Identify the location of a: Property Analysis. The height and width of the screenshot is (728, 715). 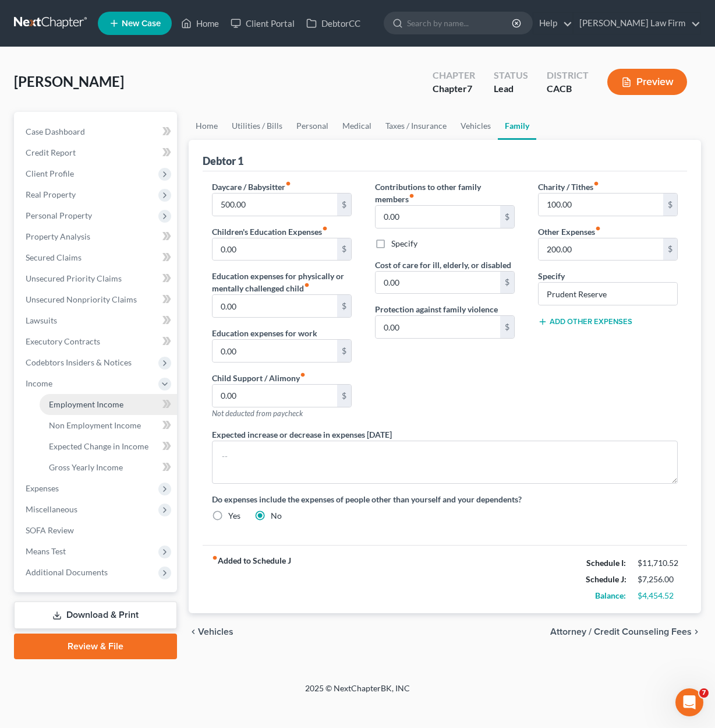
(96, 236).